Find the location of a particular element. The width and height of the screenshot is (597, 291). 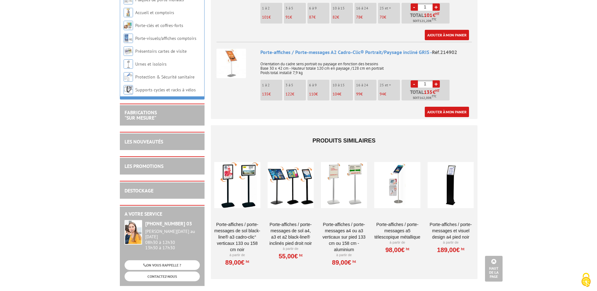

a: 89,00€HT is located at coordinates (237, 262).